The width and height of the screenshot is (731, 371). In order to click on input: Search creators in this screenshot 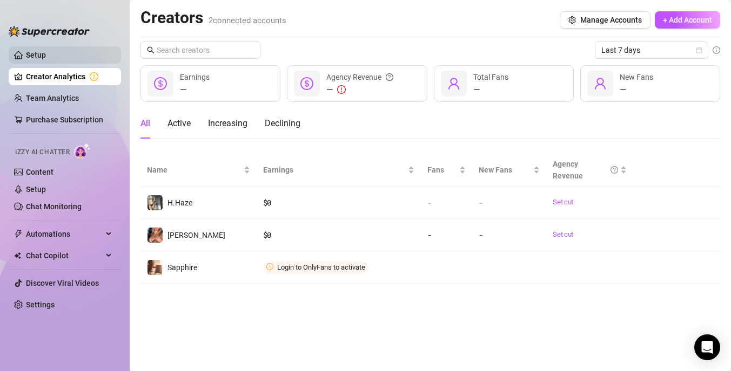, I will do `click(201, 50)`.